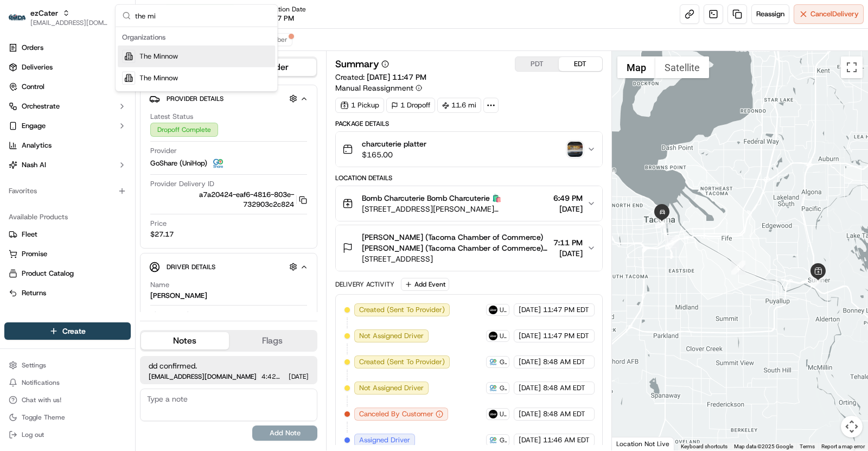 This screenshot has height=451, width=868. I want to click on div: Past conversations, so click(42, 145).